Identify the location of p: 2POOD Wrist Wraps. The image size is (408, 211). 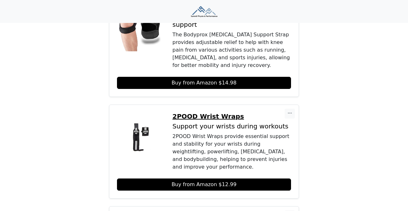
(232, 116).